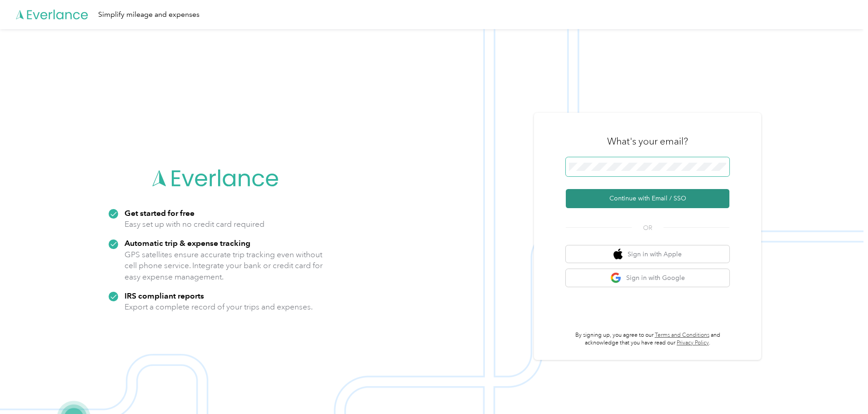 This screenshot has height=414, width=868. I want to click on p: Easy set up with no credit card required, so click(195, 224).